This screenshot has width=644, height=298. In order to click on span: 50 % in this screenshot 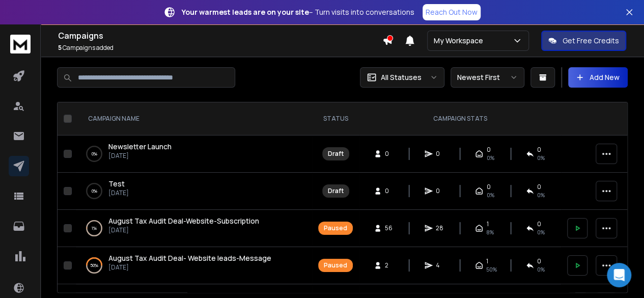, I will do `click(491, 270)`.